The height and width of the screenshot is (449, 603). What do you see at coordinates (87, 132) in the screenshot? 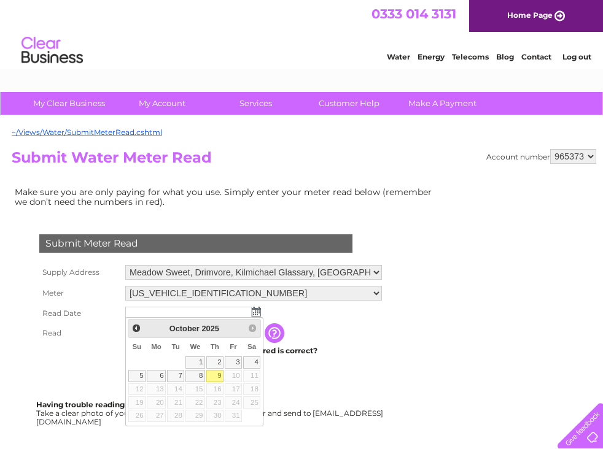
I see `a: ~/Views/Water/SubmitMeterRead.cshtml` at bounding box center [87, 132].